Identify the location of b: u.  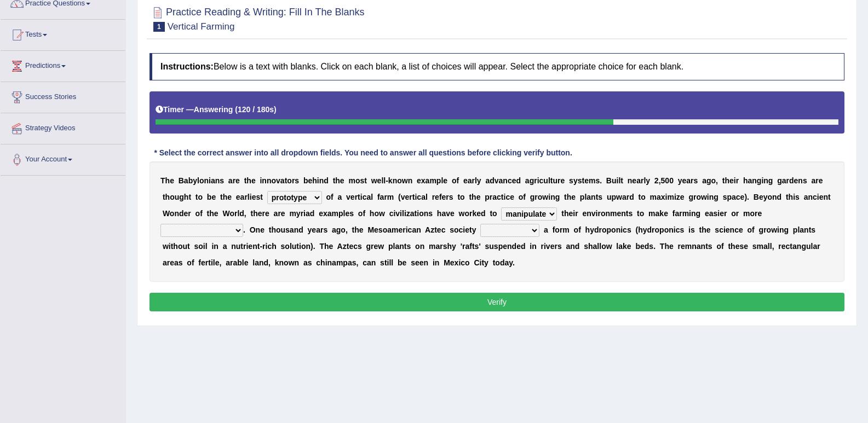
(546, 181).